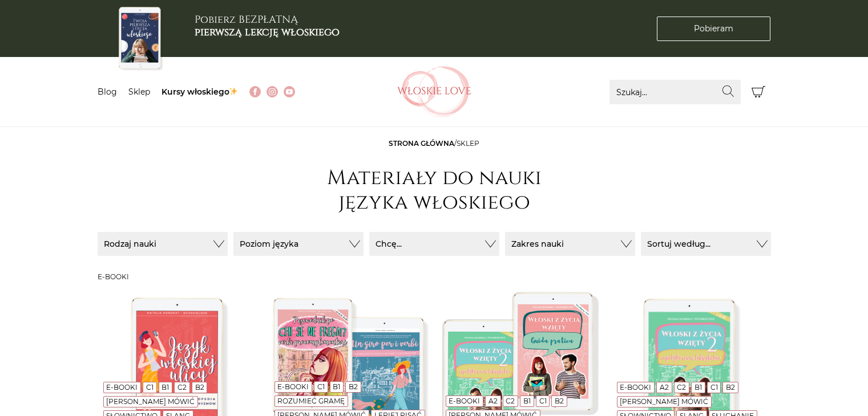  Describe the element at coordinates (107, 92) in the screenshot. I see `a: Blog` at that location.